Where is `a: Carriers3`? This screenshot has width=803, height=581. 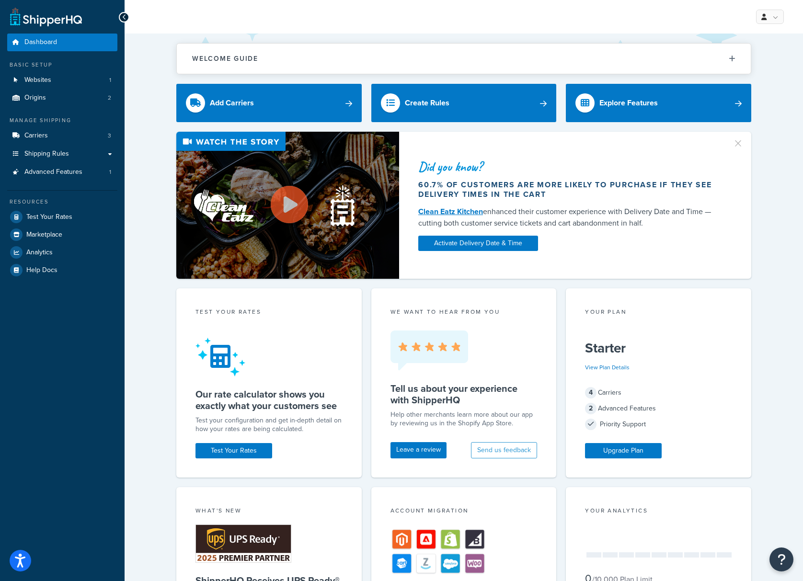
a: Carriers3 is located at coordinates (62, 136).